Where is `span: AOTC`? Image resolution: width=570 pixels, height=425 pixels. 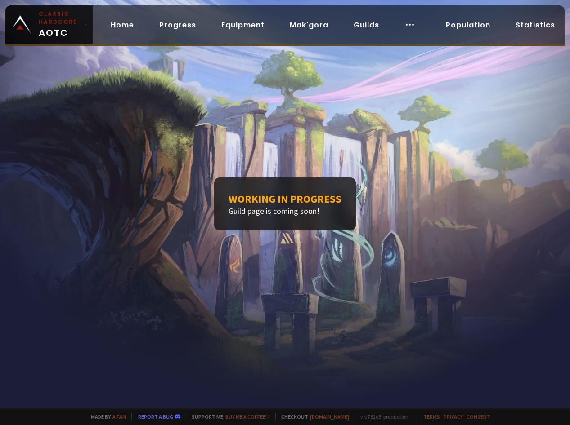 span: AOTC is located at coordinates (59, 25).